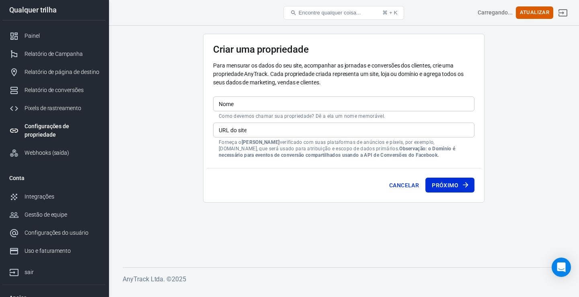  What do you see at coordinates (56, 233) in the screenshot?
I see `font: Configurações do usuário` at bounding box center [56, 233].